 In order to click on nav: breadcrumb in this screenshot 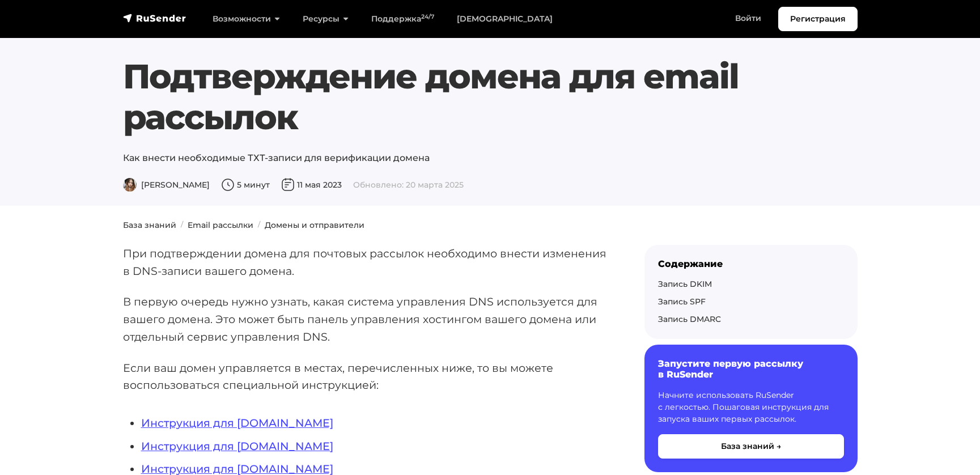, I will do `click(490, 225)`.